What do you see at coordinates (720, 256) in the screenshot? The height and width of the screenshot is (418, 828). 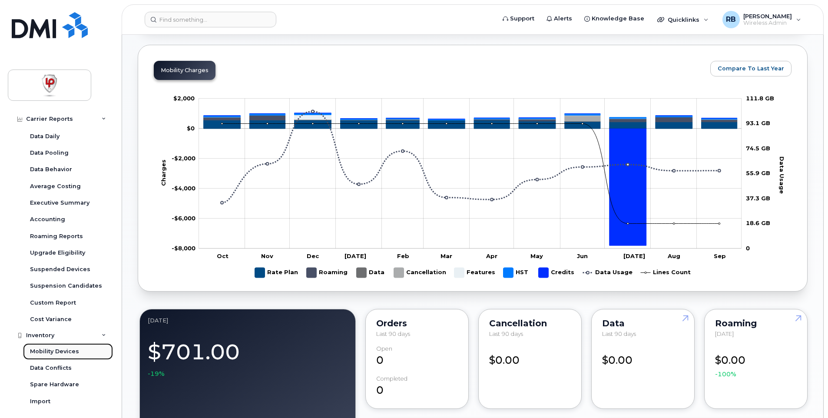 I see `tspan: Sep` at bounding box center [720, 256].